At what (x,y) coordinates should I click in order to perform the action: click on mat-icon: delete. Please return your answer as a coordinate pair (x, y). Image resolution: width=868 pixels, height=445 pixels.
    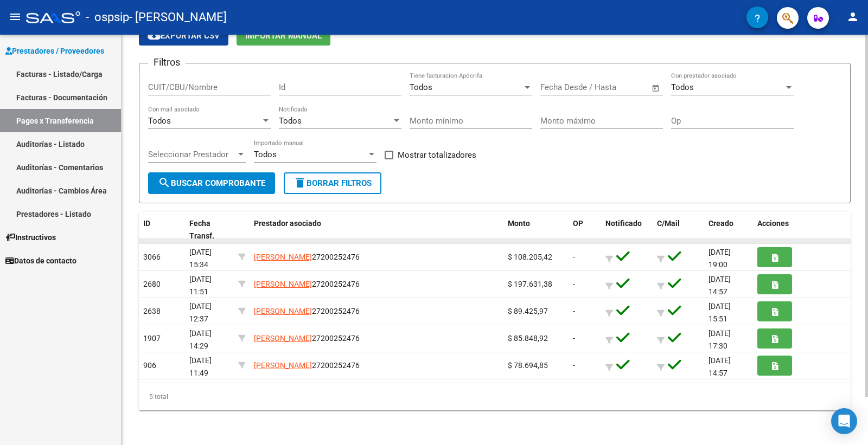
    Looking at the image, I should click on (300, 183).